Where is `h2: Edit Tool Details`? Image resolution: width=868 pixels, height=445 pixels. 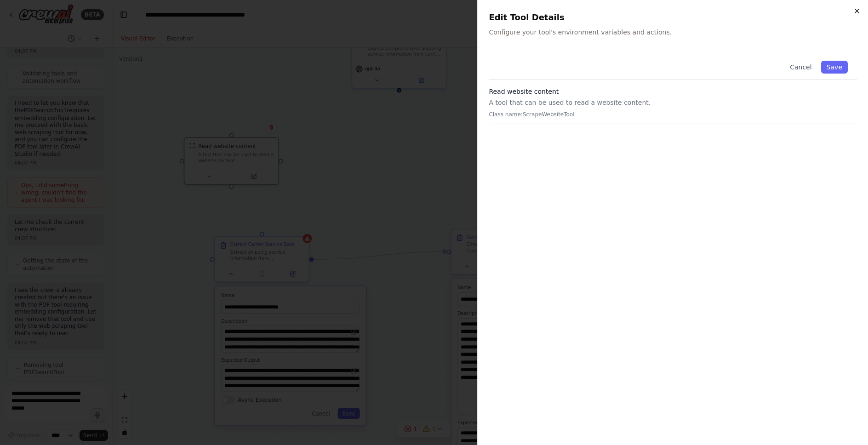 h2: Edit Tool Details is located at coordinates (673, 17).